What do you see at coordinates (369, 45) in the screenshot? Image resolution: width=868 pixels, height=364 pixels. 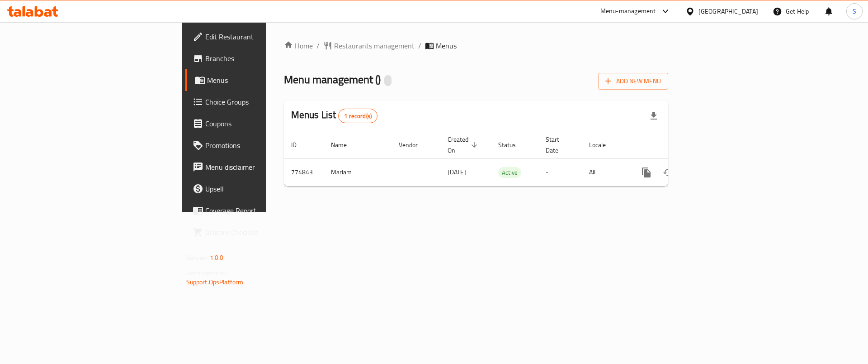 I see `a: Restaurants management` at bounding box center [369, 45].